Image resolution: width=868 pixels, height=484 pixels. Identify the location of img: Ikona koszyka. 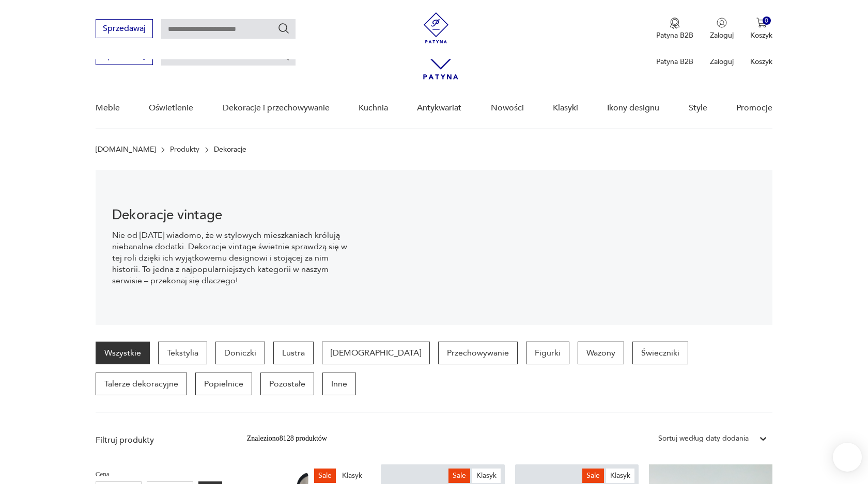
(761, 23).